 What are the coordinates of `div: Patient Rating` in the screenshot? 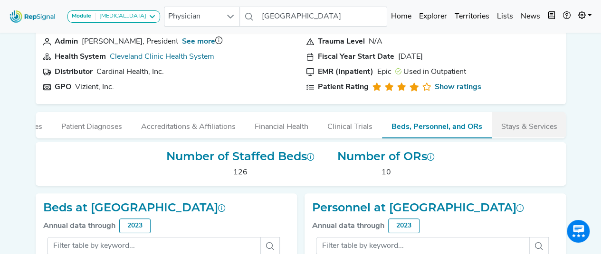 It's located at (343, 87).